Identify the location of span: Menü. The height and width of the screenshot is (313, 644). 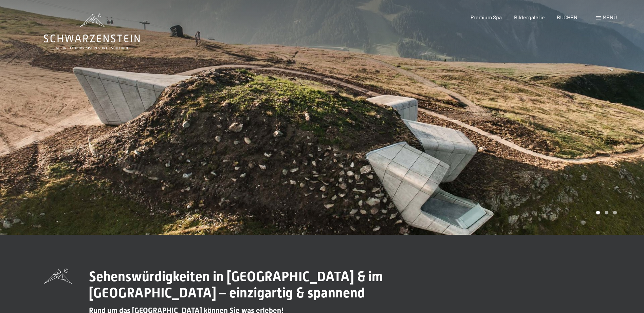
(609, 17).